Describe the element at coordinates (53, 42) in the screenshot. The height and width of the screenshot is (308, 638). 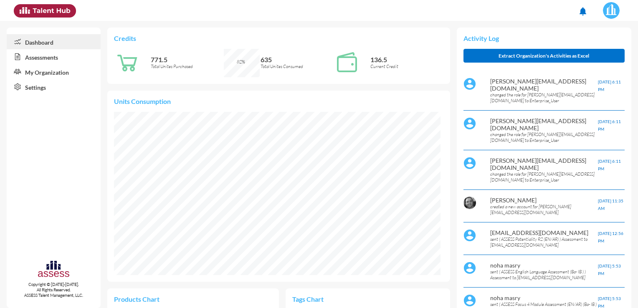
I see `a: Dashboard` at that location.